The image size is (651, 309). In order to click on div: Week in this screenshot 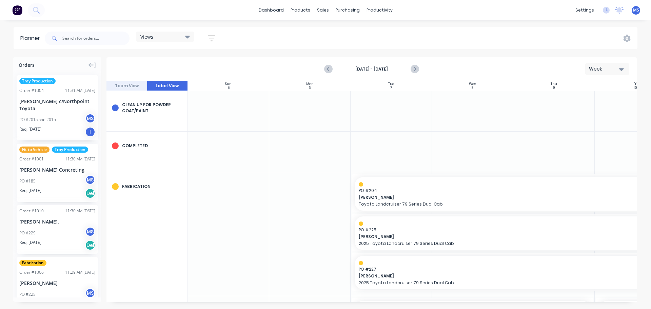, I will do `click(604, 69)`.